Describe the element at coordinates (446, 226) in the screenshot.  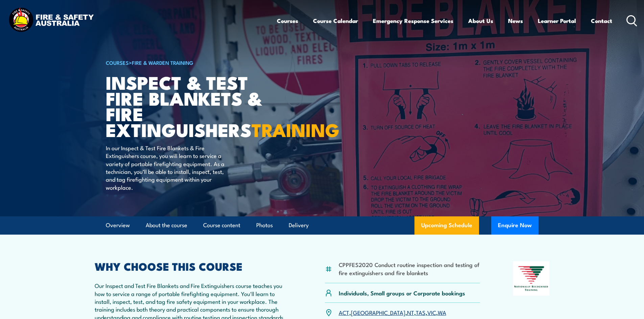
I see `a: Upcoming Schedule` at that location.